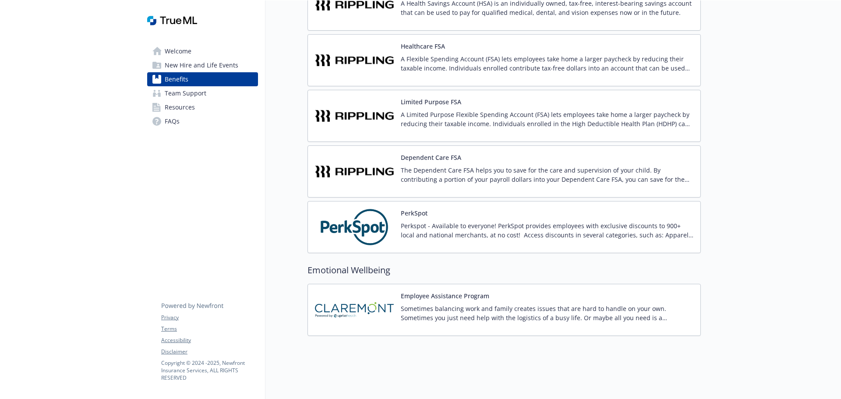  I want to click on button: PerkSpot, so click(414, 213).